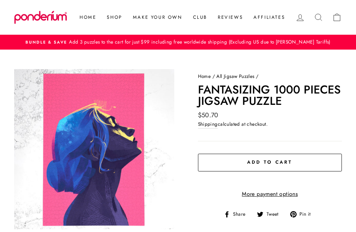  I want to click on span: Pin it, so click(307, 214).